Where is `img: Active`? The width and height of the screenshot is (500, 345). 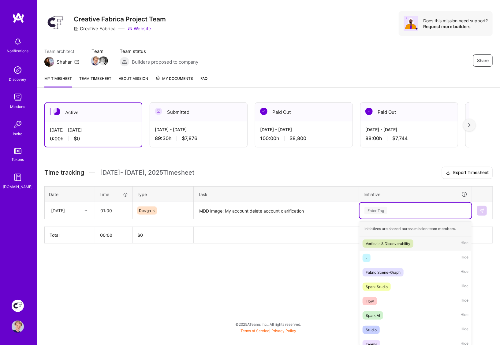 img: Active is located at coordinates (57, 112).